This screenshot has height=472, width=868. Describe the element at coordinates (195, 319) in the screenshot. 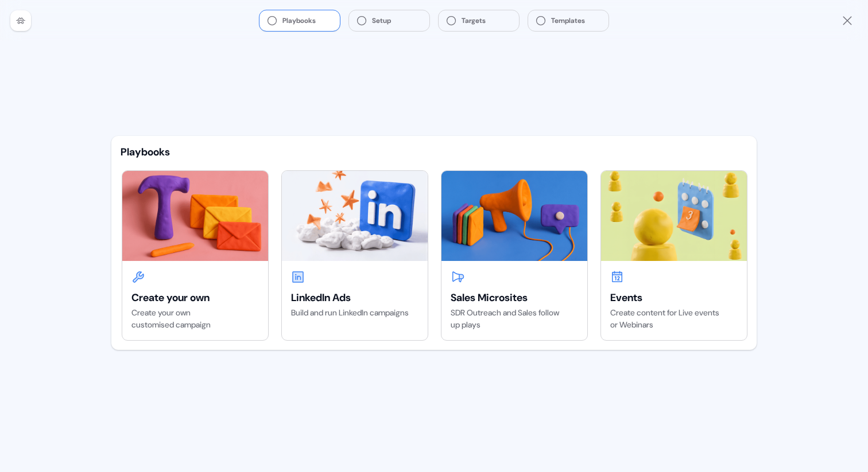

I see `div: Create your own customised campaign` at that location.